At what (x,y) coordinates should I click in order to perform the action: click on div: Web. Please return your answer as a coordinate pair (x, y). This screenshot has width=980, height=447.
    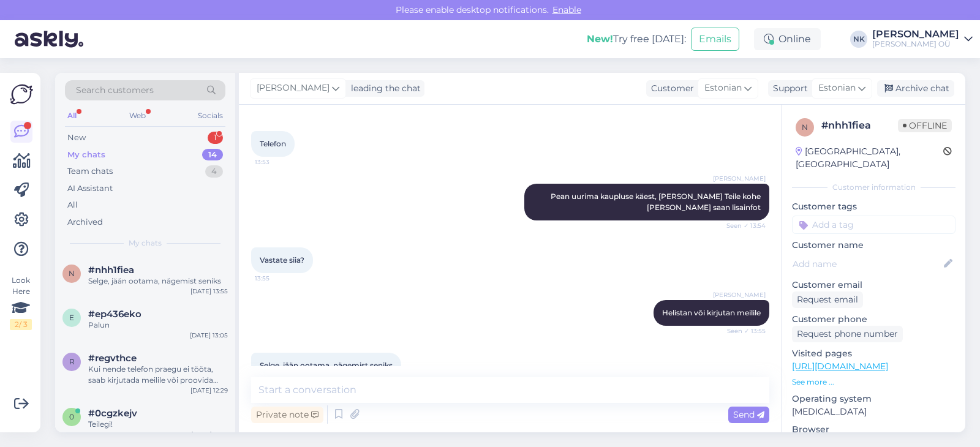
    Looking at the image, I should click on (137, 116).